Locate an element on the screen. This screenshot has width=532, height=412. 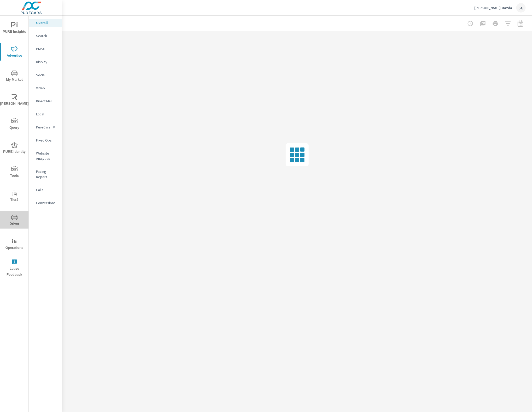
span: Tier2 is located at coordinates (14, 196).